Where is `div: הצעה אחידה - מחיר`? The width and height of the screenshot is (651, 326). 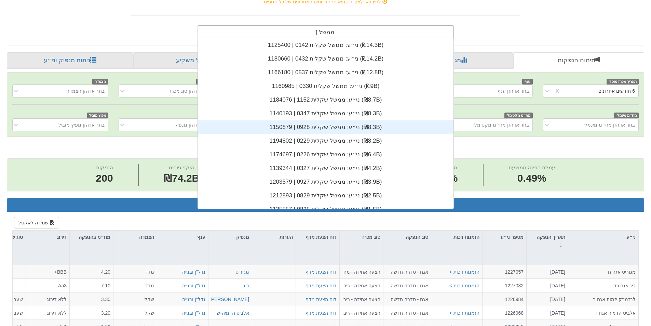 div: הצעה אחידה - מחיר is located at coordinates (361, 272).